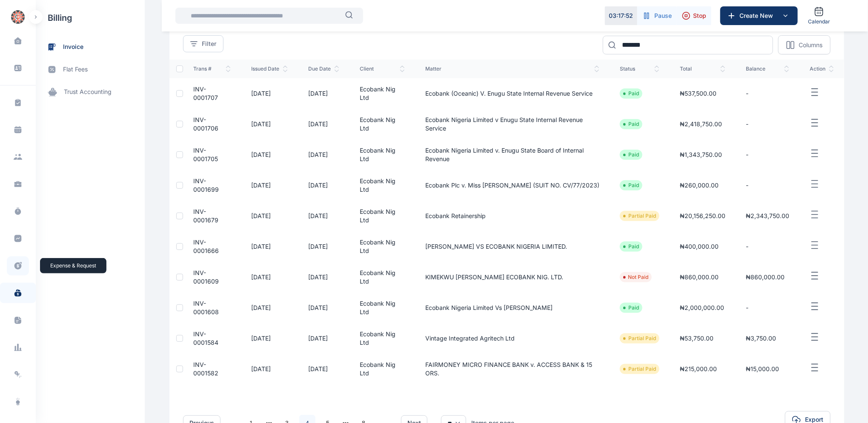 The image size is (868, 423). What do you see at coordinates (73, 47) in the screenshot?
I see `span: invoice` at bounding box center [73, 47].